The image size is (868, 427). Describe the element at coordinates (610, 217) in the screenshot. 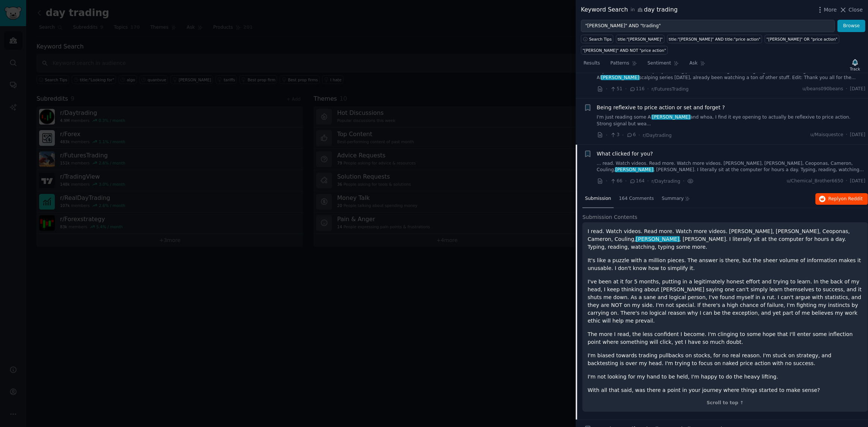

I see `span: Submission Contents` at that location.